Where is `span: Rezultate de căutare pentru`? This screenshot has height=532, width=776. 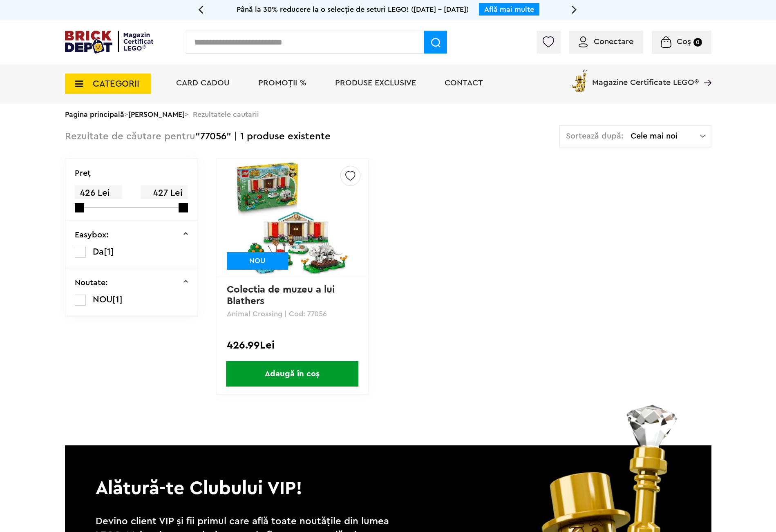
span: Rezultate de căutare pentru is located at coordinates (130, 136).